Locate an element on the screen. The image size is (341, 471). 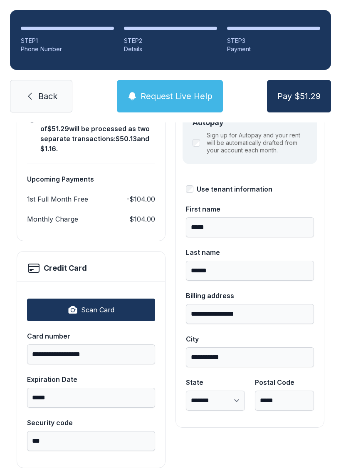
div: Expiration Date is located at coordinates (91, 379).